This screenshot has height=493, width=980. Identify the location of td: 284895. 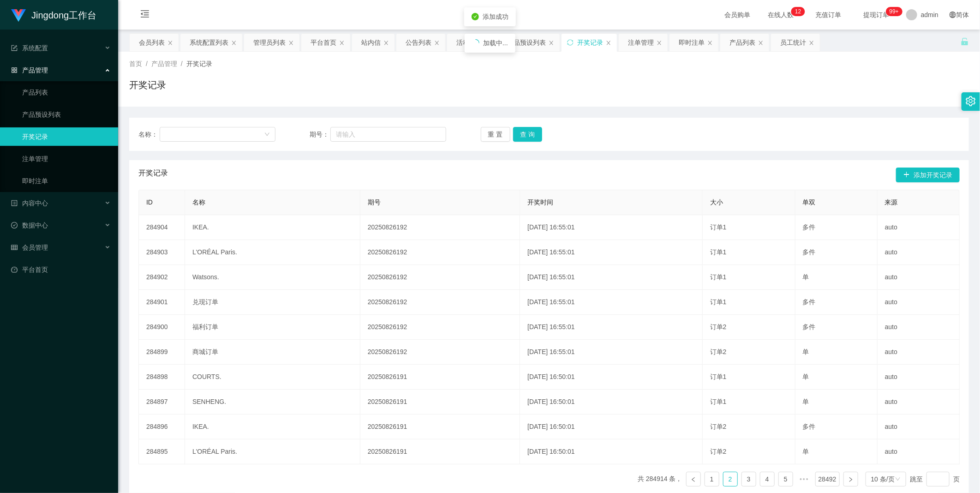
(162, 452).